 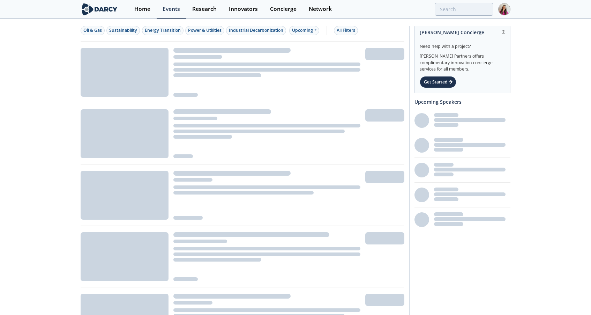 I want to click on button: Industrial Decarbonization, so click(x=256, y=30).